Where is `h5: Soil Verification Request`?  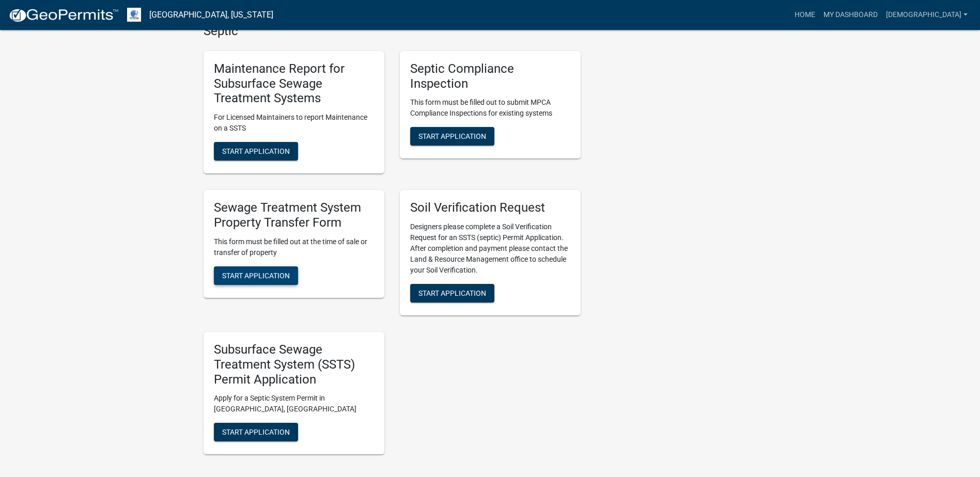
h5: Soil Verification Request is located at coordinates (490, 208).